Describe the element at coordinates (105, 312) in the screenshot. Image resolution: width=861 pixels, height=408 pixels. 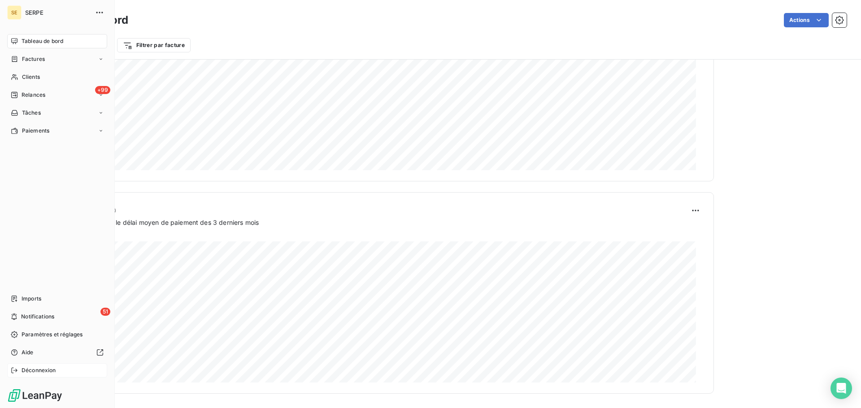
I see `span: 51` at that location.